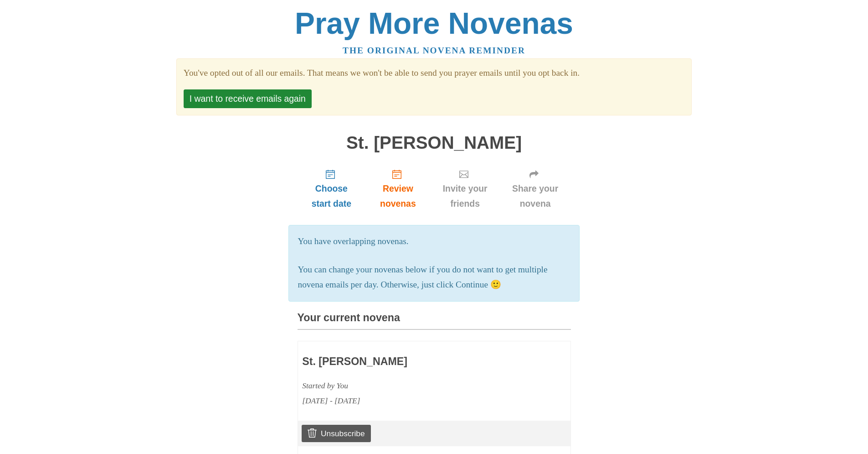 Image resolution: width=868 pixels, height=454 pixels. What do you see at coordinates (331, 188) in the screenshot?
I see `a: Choose start date` at bounding box center [331, 188].